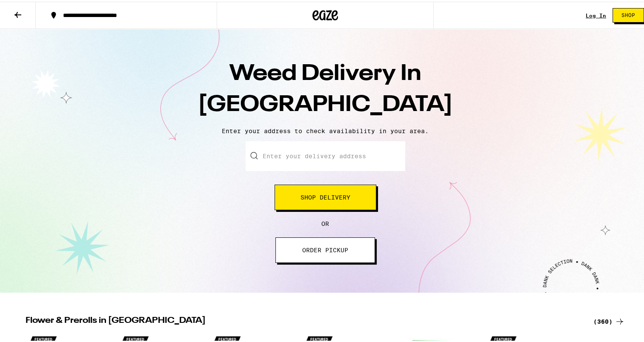 Image resolution: width=644 pixels, height=342 pixels. Describe the element at coordinates (628, 14) in the screenshot. I see `button: Shop` at that location.